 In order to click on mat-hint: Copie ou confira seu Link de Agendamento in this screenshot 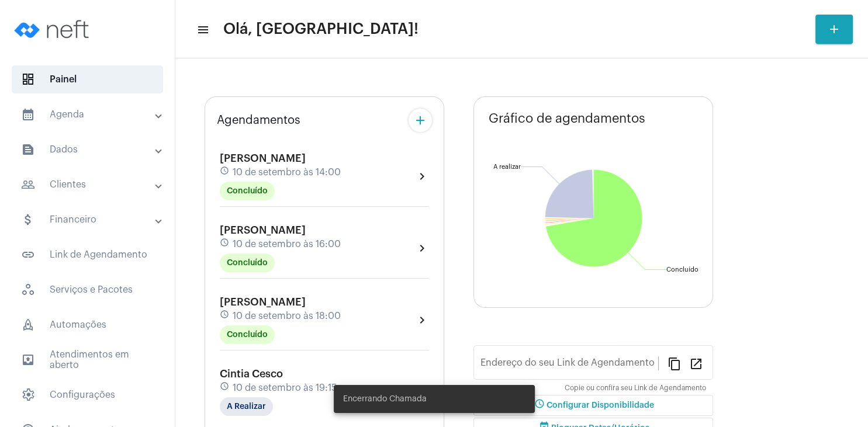, I will do `click(636, 389)`.